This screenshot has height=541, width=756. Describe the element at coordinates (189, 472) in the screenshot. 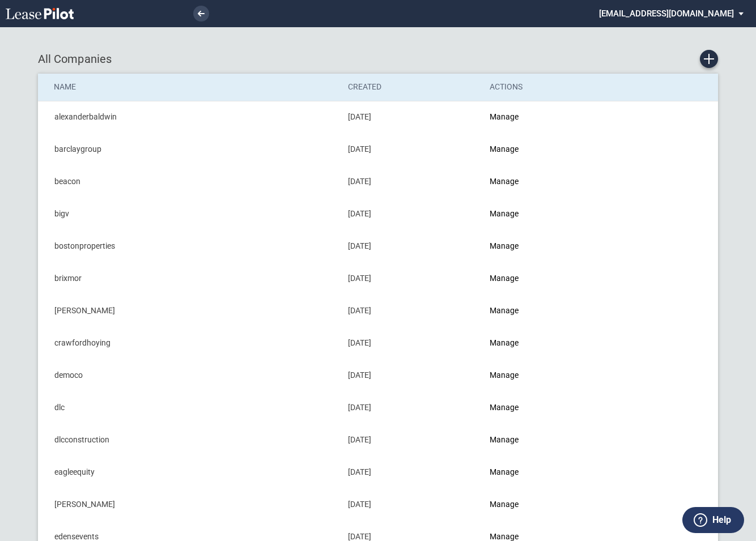

I see `td: eagleequity` at that location.